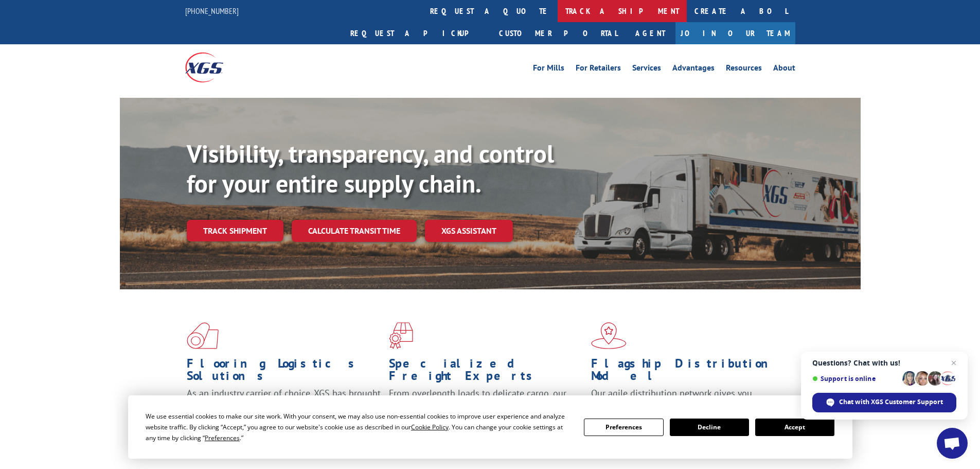 Image resolution: width=980 pixels, height=469 pixels. Describe the element at coordinates (735, 33) in the screenshot. I see `a: Join Our Team` at that location.